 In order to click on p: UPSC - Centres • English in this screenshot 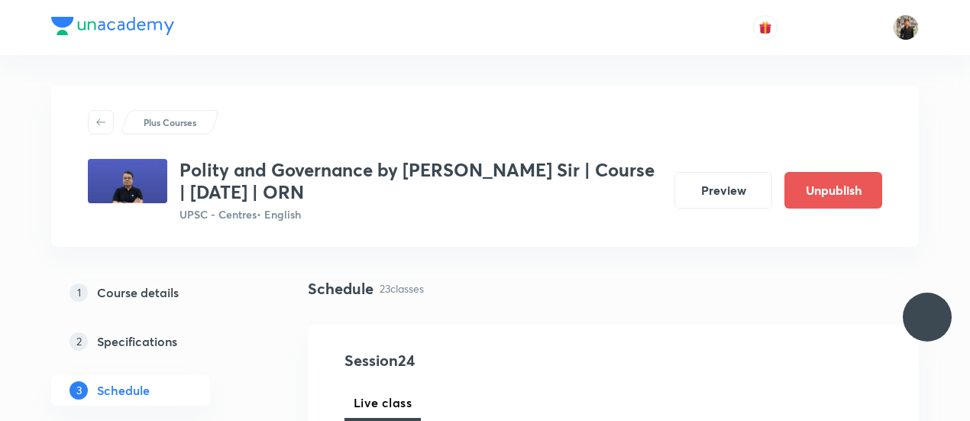, I will do `click(421, 214)`.